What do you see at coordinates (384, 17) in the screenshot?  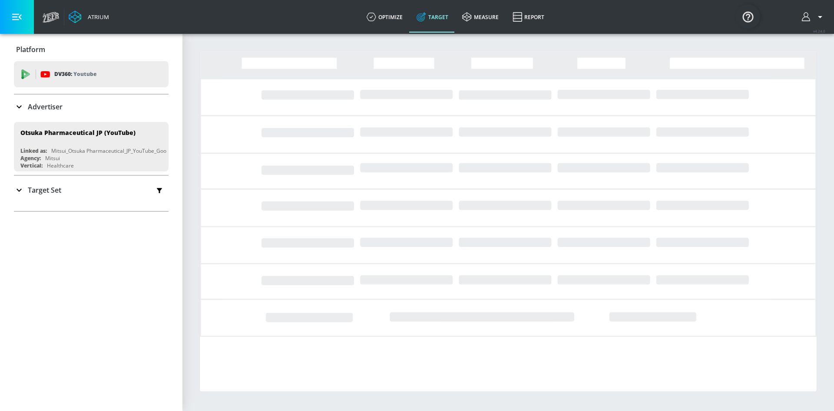 I see `a: optimize` at bounding box center [384, 17].